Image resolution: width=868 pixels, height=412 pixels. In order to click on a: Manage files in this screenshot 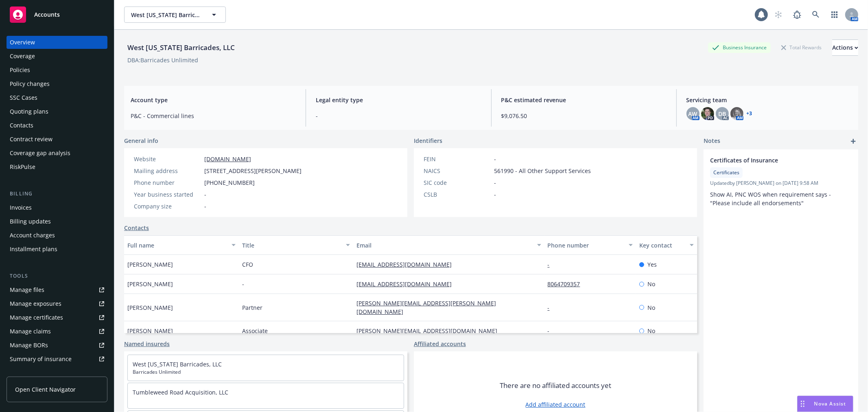, I will do `click(57, 290)`.